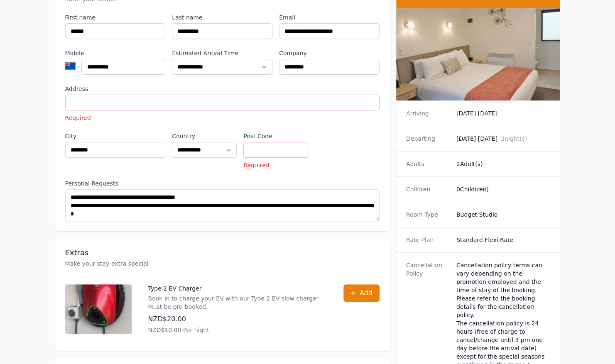 This screenshot has width=615, height=364. Describe the element at coordinates (238, 288) in the screenshot. I see `p: Type 2 EV Charger` at that location.